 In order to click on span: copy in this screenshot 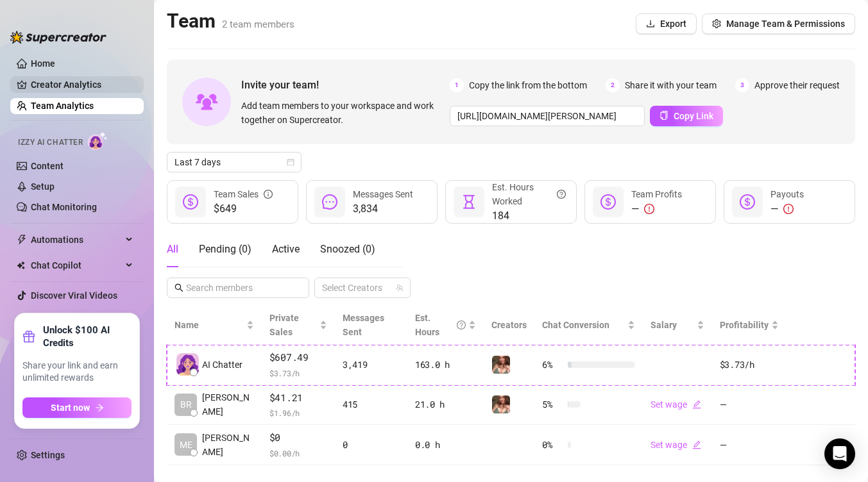, I will do `click(664, 116)`.